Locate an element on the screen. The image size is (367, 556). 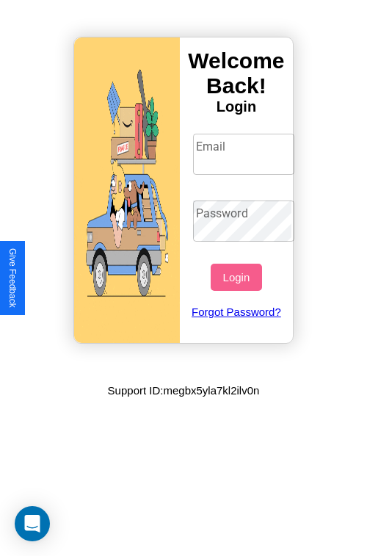
h3: Welcome Back! is located at coordinates (237, 73).